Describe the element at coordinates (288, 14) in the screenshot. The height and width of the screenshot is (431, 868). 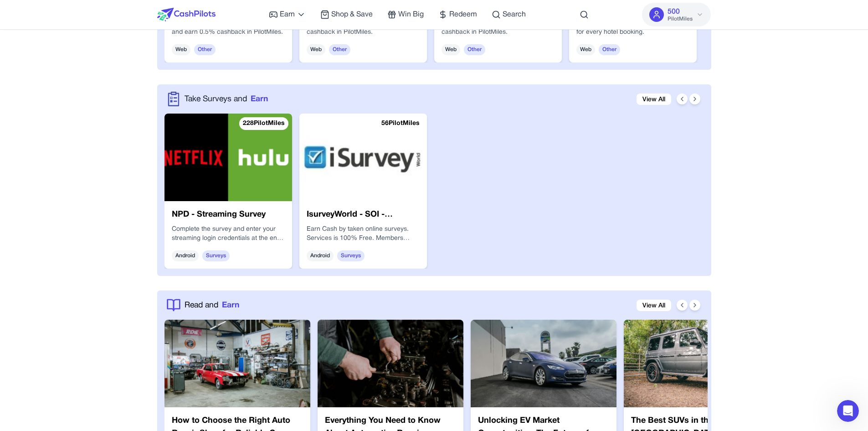
I see `a: Earn` at that location.